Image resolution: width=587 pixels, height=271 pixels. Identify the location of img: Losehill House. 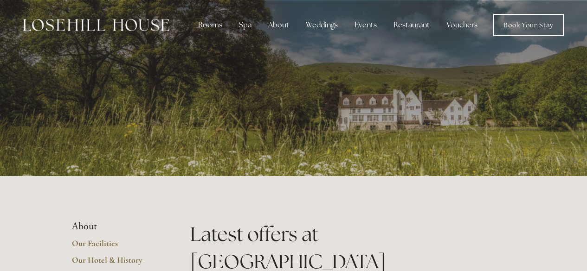
(96, 25).